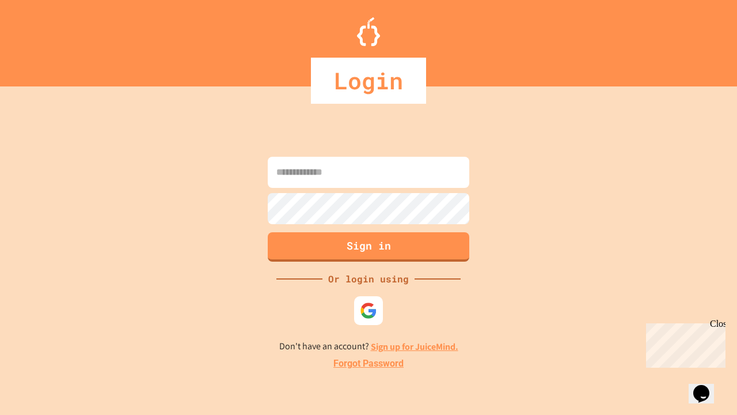 Image resolution: width=737 pixels, height=415 pixels. I want to click on div: Or login using, so click(369, 279).